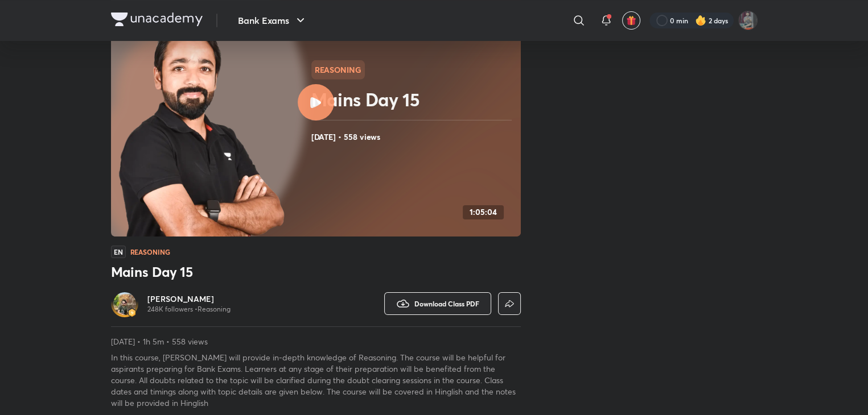 This screenshot has width=868, height=415. Describe the element at coordinates (132, 313) in the screenshot. I see `img: badge` at that location.